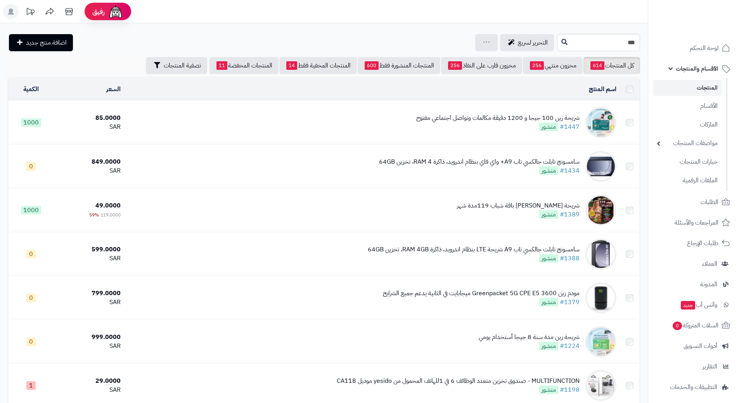 Image resolution: width=739 pixels, height=403 pixels. What do you see at coordinates (552, 66) in the screenshot?
I see `a: مخزون منتهي256` at bounding box center [552, 66].